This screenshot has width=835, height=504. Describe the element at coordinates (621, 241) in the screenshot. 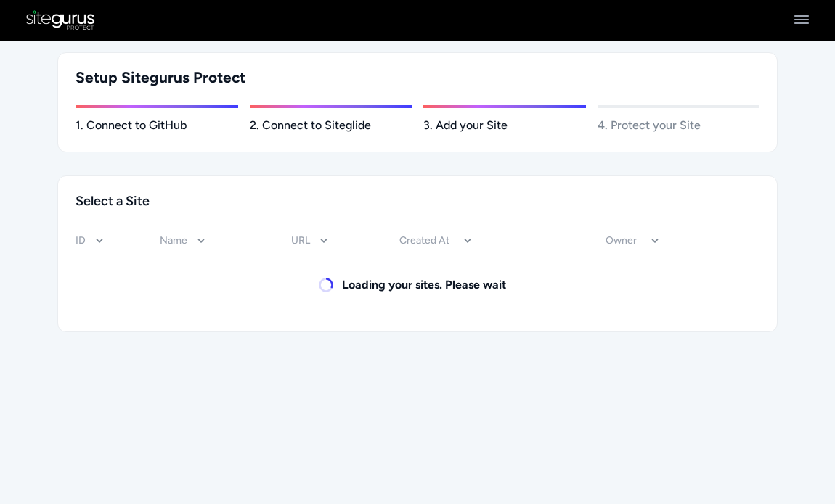

I see `span: Owner` at that location.